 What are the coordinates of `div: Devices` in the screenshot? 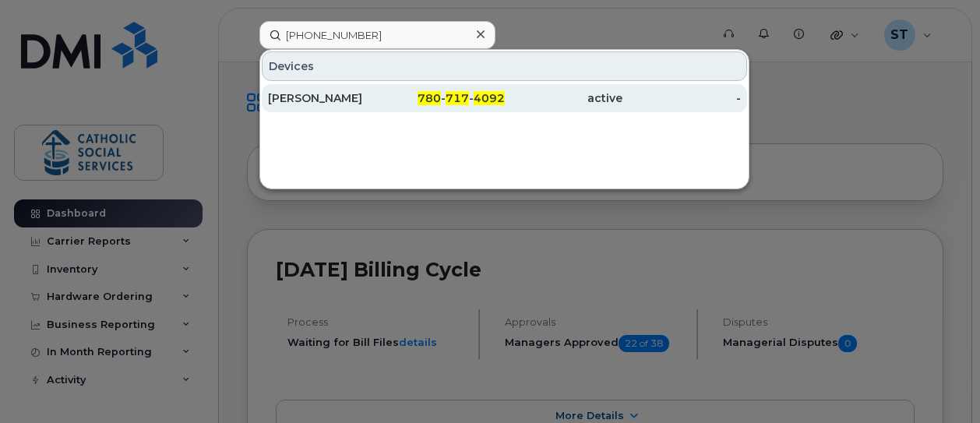 It's located at (504, 66).